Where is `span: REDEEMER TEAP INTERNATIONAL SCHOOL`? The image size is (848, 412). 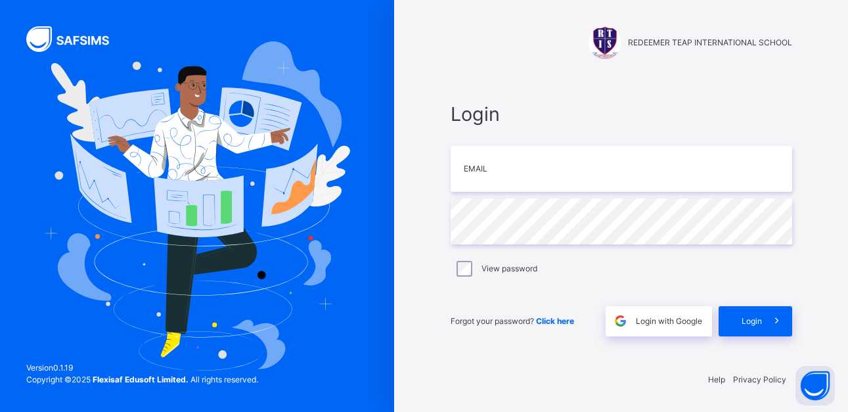
span: REDEEMER TEAP INTERNATIONAL SCHOOL is located at coordinates (710, 43).